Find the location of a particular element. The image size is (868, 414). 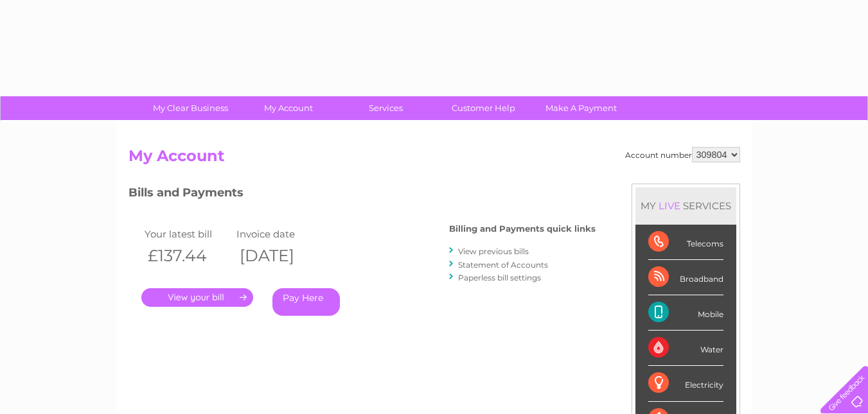

div: MY SERVICES is located at coordinates (686, 205).